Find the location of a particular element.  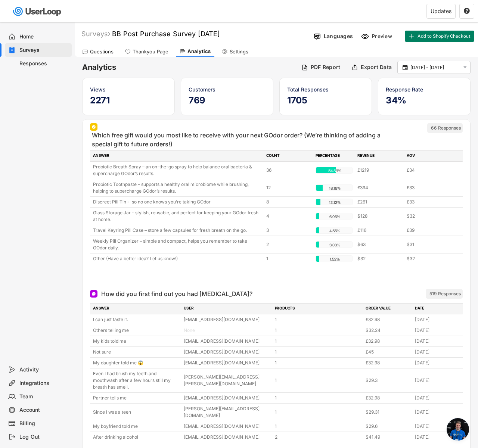

div: Billing is located at coordinates (44, 423).